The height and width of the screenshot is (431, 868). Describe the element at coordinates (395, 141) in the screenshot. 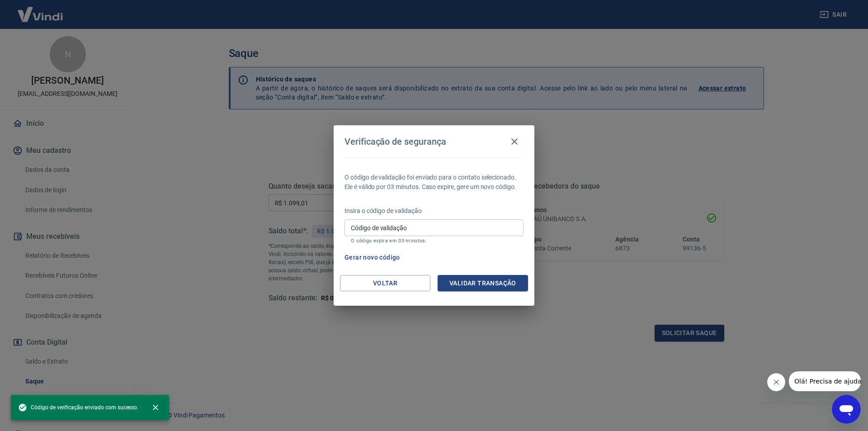

I see `h4: Verificação de segurança` at that location.